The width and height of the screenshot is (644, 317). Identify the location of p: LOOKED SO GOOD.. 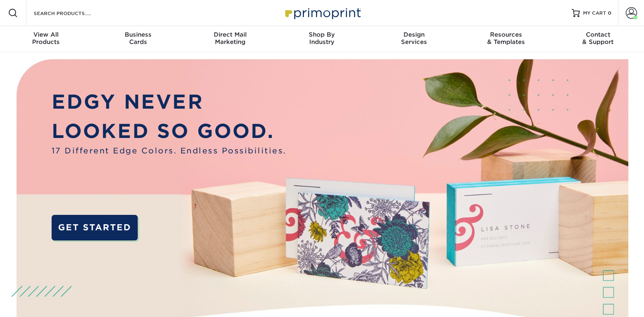
(169, 130).